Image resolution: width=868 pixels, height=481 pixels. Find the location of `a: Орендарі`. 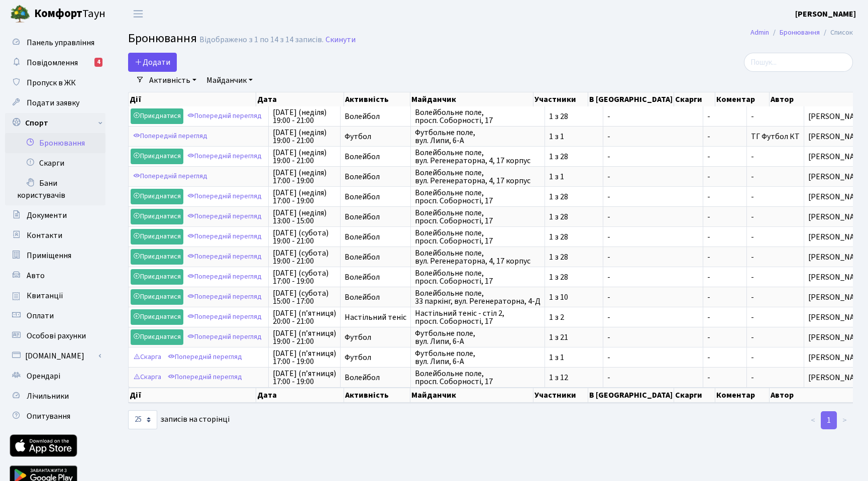

a: Орендарі is located at coordinates (55, 376).